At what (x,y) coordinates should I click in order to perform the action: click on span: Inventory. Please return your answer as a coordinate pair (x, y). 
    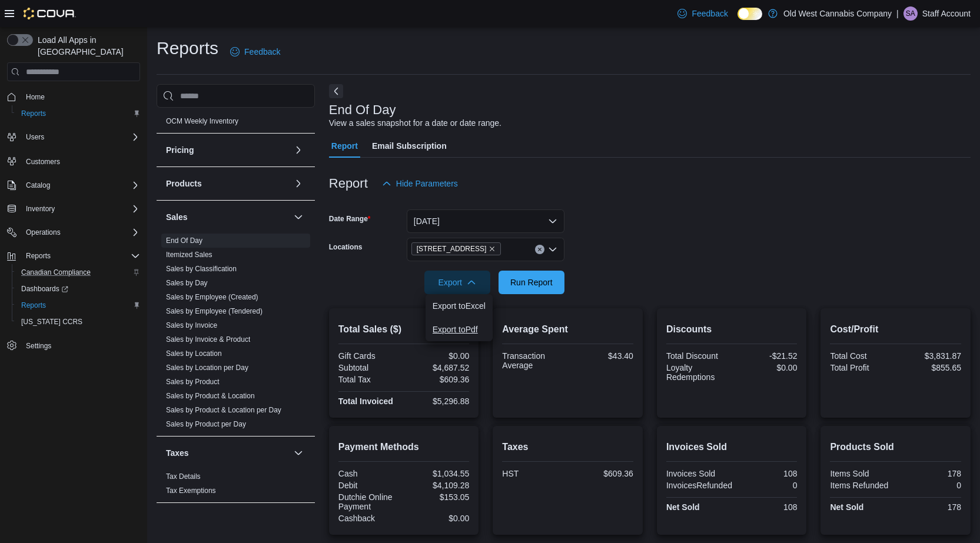
    Looking at the image, I should click on (40, 209).